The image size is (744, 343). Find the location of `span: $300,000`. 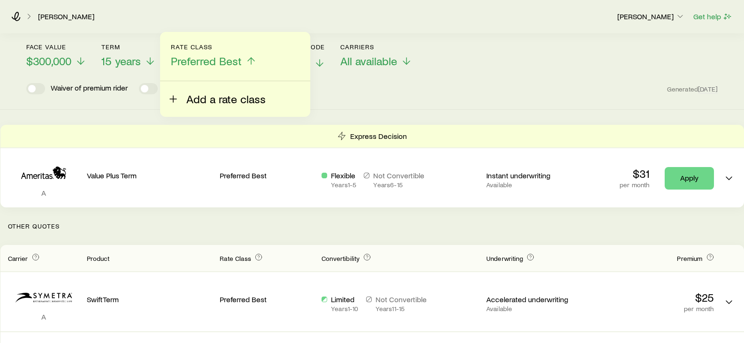

span: $300,000 is located at coordinates (49, 61).